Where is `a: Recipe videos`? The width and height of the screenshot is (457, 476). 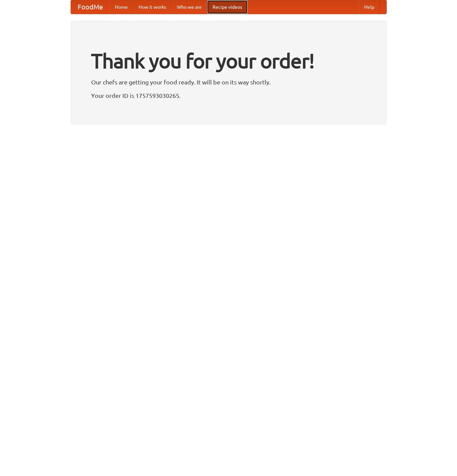
a: Recipe videos is located at coordinates (227, 7).